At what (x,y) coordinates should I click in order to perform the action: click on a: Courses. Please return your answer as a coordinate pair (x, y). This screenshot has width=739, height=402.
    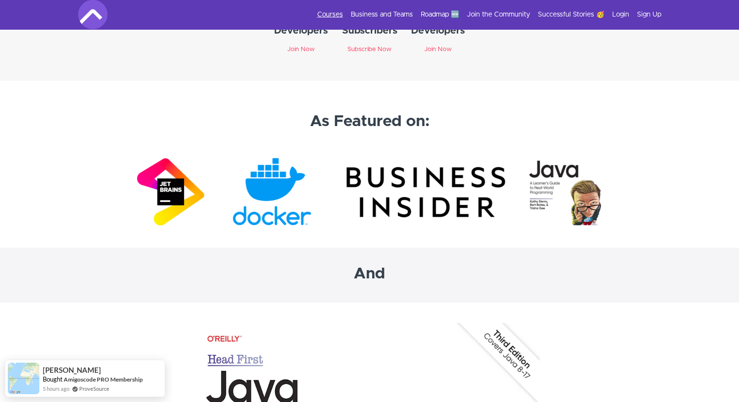
    Looking at the image, I should click on (330, 15).